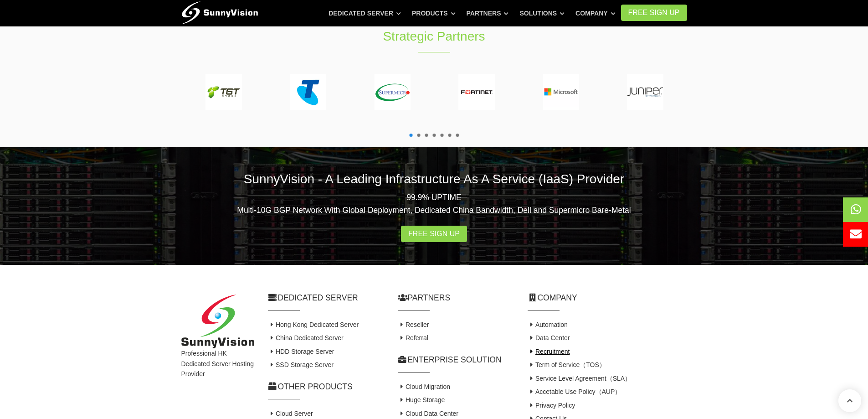 The height and width of the screenshot is (419, 868). What do you see at coordinates (548, 338) in the screenshot?
I see `a: Data Center` at bounding box center [548, 338].